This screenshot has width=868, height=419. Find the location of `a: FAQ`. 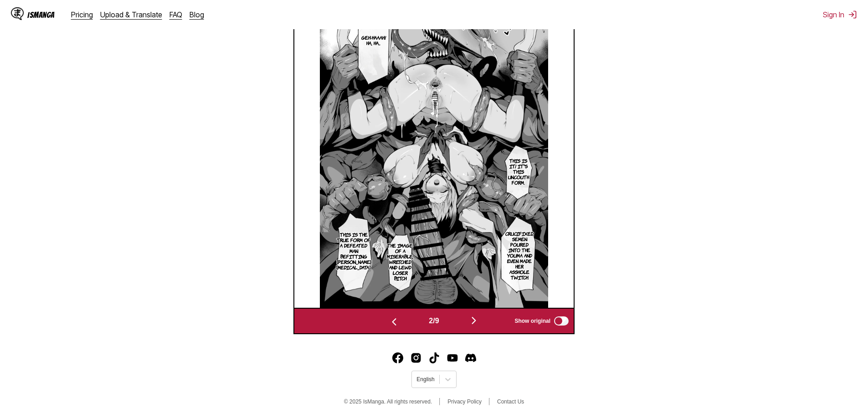

a: FAQ is located at coordinates (176, 15).